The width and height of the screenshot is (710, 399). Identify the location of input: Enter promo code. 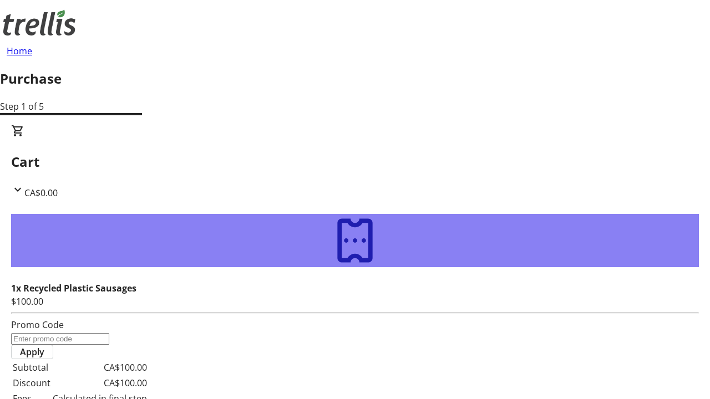
(60, 339).